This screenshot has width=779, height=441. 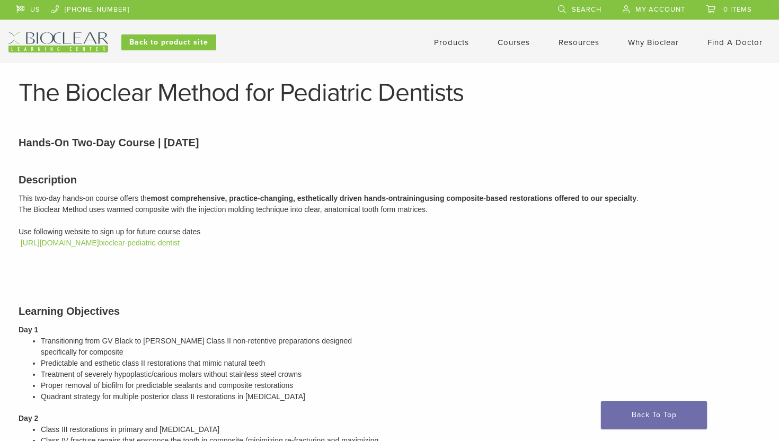 What do you see at coordinates (451, 42) in the screenshot?
I see `a: Products` at bounding box center [451, 42].